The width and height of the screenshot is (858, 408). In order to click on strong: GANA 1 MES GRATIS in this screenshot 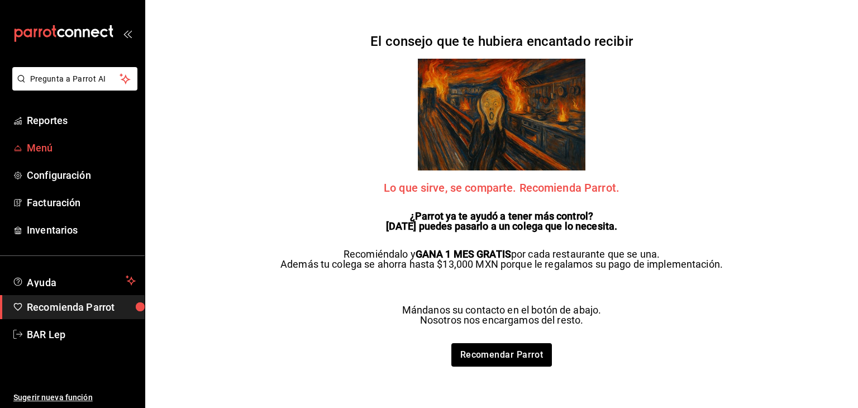, I will do `click(463, 254)`.